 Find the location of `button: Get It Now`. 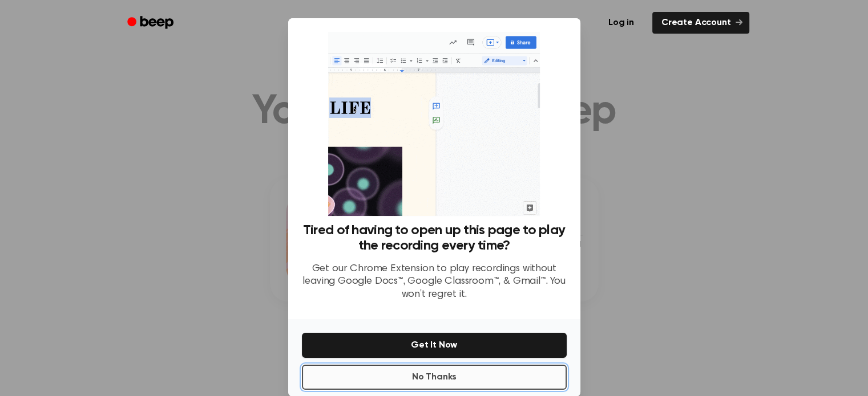

button: Get It Now is located at coordinates (434, 345).